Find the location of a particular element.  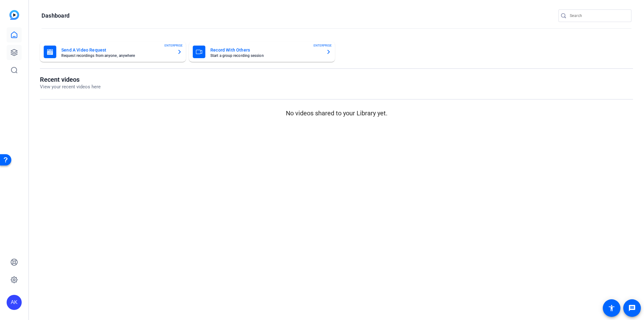

button: Record With OthersStart a group recording sessionENTERPRISE is located at coordinates (262, 52).